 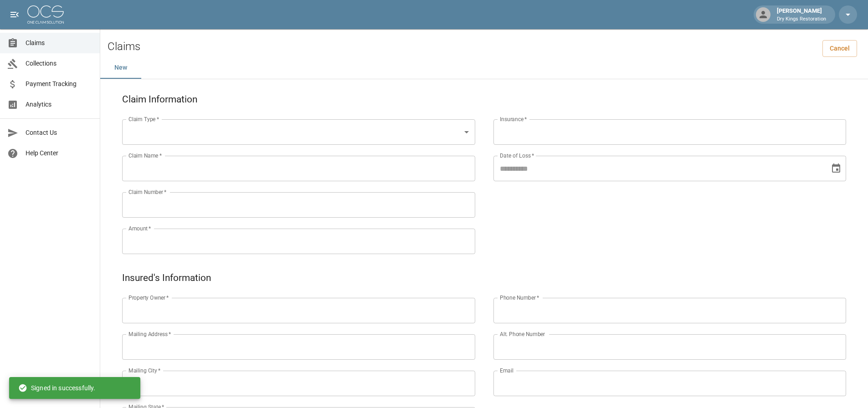 I want to click on span: Help Center, so click(x=59, y=153).